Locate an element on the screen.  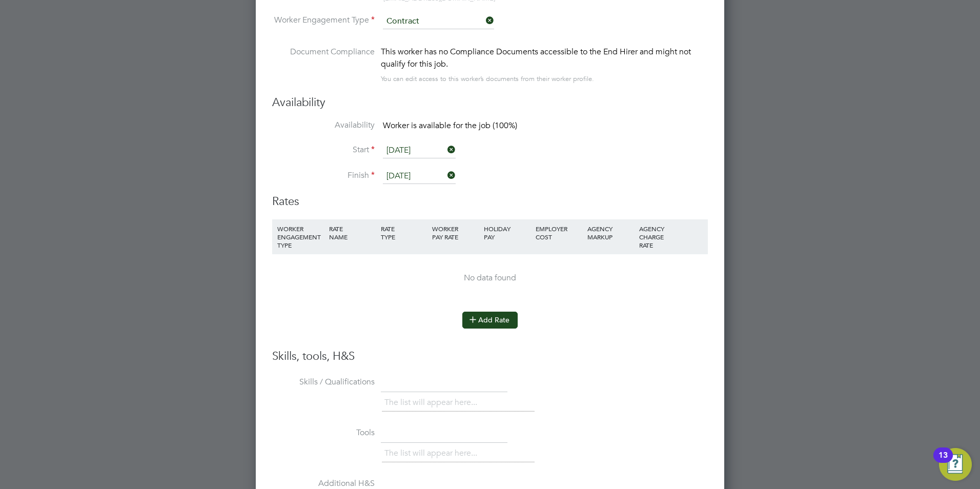
div: AGENCY MARKUP is located at coordinates (611, 233).